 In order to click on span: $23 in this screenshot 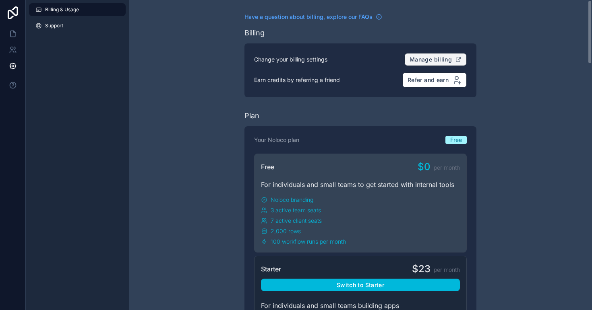, I will do `click(421, 269)`.